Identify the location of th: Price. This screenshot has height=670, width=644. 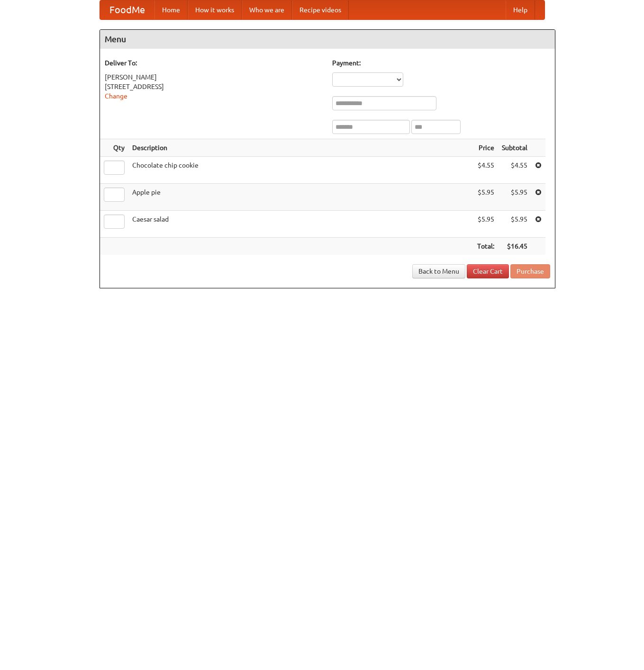
(485, 148).